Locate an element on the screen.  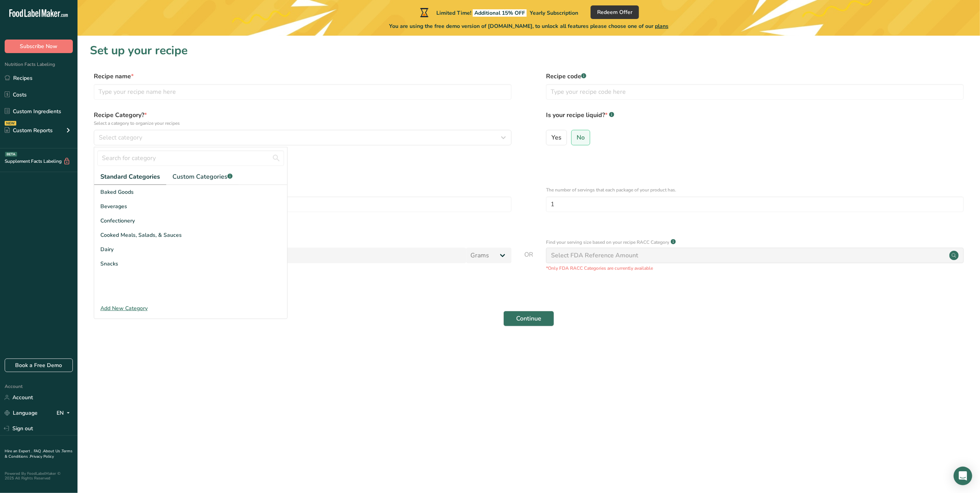
p: Find your serving size based on your recipe RACC Category is located at coordinates (608, 242).